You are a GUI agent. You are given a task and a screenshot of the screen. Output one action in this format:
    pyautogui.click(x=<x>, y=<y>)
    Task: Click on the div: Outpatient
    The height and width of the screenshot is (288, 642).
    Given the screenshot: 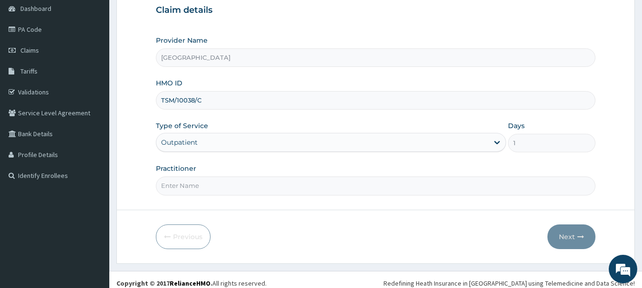 What is the action you would take?
    pyautogui.click(x=179, y=143)
    